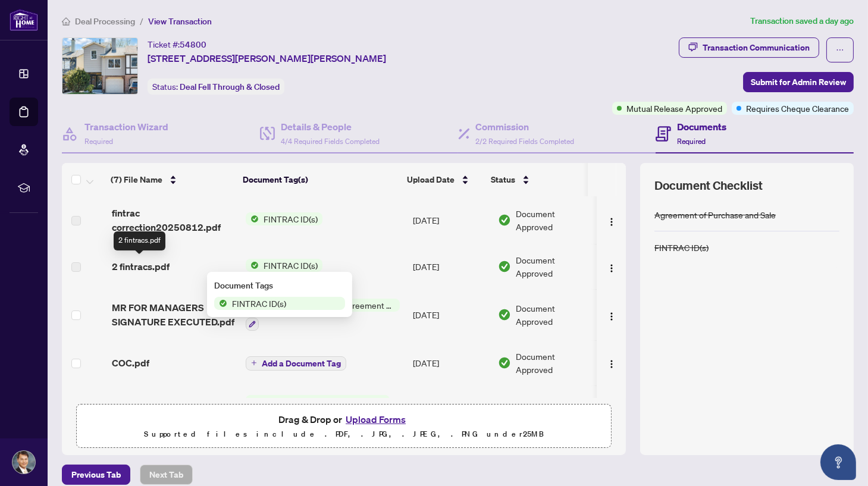  Describe the element at coordinates (24, 19) in the screenshot. I see `img: logo` at that location.